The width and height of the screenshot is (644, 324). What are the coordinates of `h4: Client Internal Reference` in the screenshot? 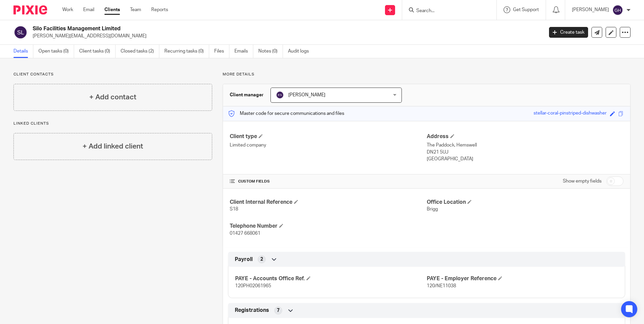 It's located at (328, 202).